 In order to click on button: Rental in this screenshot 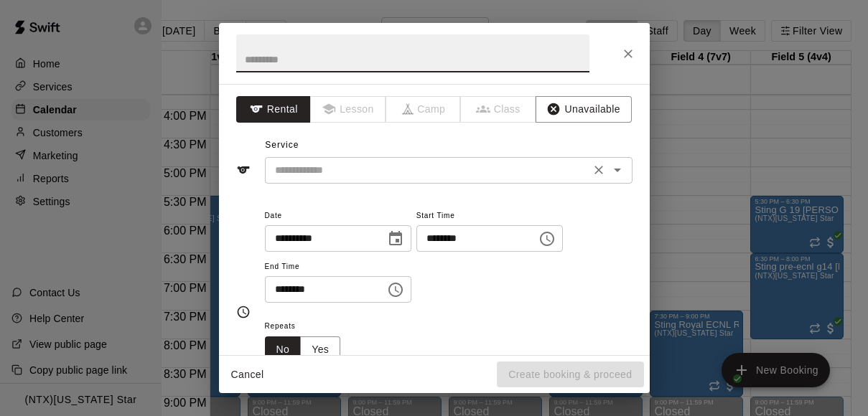, I will do `click(273, 109)`.